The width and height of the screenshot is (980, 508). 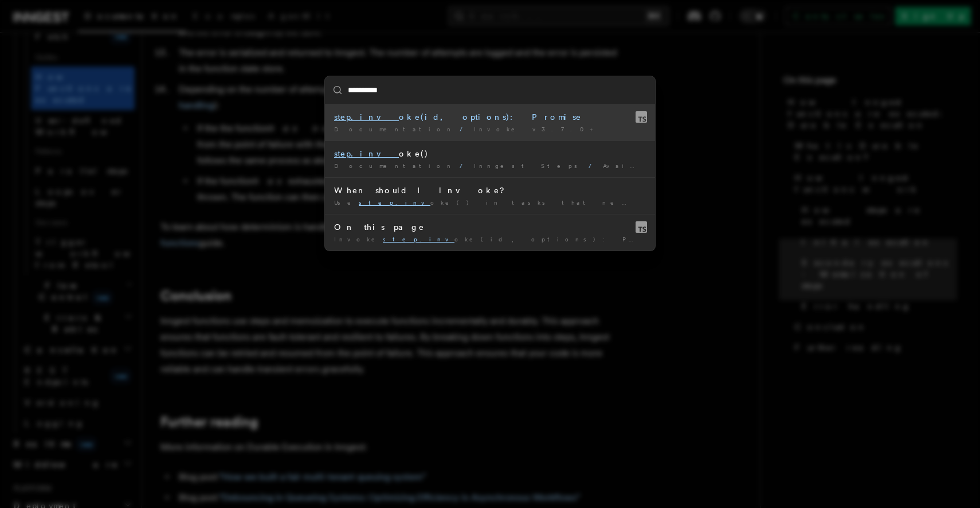 I want to click on span: Available Step Methods, so click(x=697, y=166).